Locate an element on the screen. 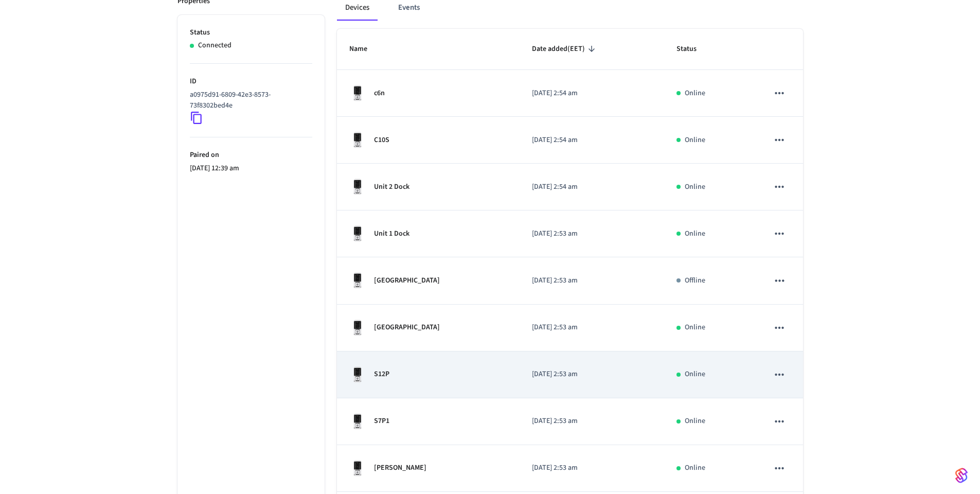 Image resolution: width=980 pixels, height=494 pixels. p: Unit 2 Dock is located at coordinates (392, 187).